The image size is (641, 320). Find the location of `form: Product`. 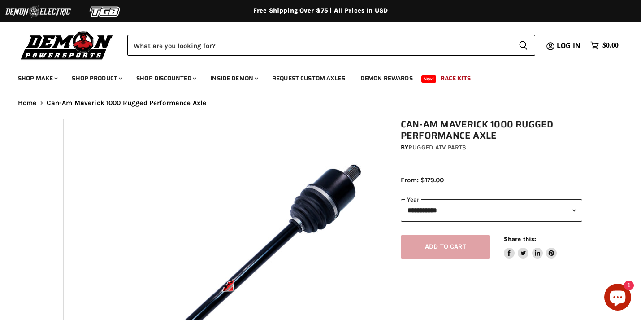

form: Product is located at coordinates (332, 45).